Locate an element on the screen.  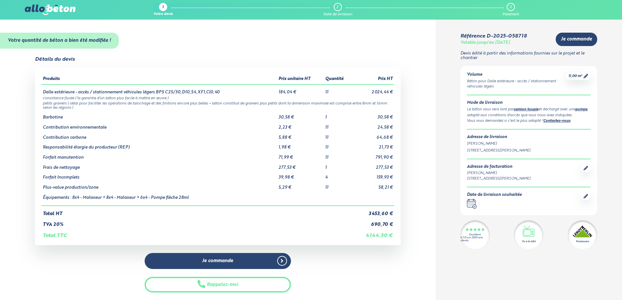
th: Prix unitaire HT is located at coordinates (300, 79).